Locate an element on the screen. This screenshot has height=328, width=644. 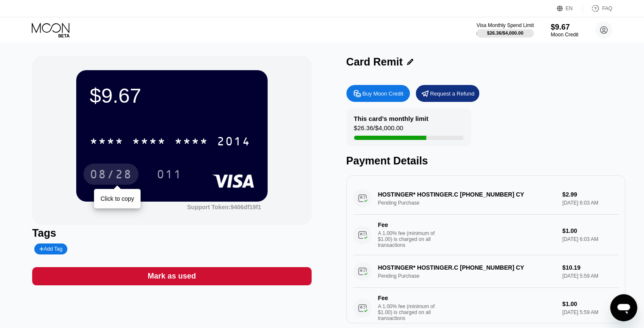
div: Visa Monthly Spend Limit is located at coordinates (505, 26).